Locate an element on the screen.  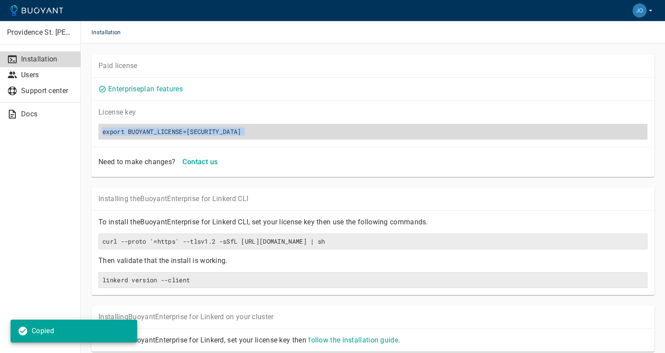
p: To install Buoyant Enterprise for Linkerd, set your license key then . is located at coordinates (373, 340).